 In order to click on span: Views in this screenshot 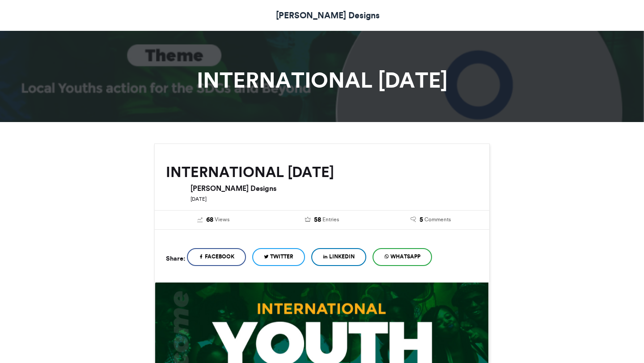, I will do `click(222, 220)`.